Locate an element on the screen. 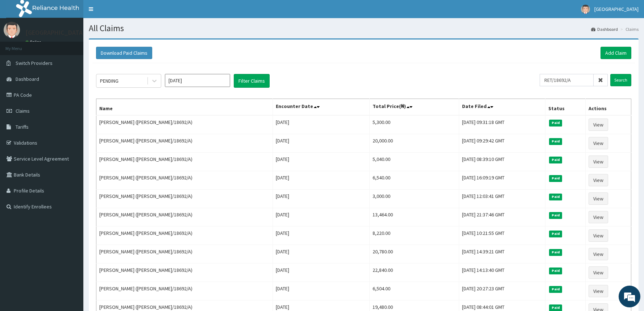 The height and width of the screenshot is (311, 644). input: Search is located at coordinates (621, 80).